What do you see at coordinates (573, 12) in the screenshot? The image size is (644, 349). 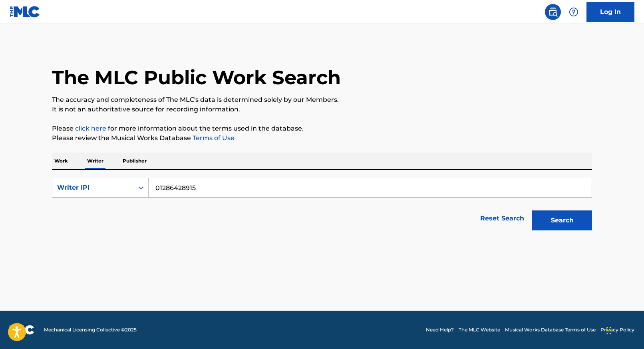 I see `div: Help` at bounding box center [573, 12].